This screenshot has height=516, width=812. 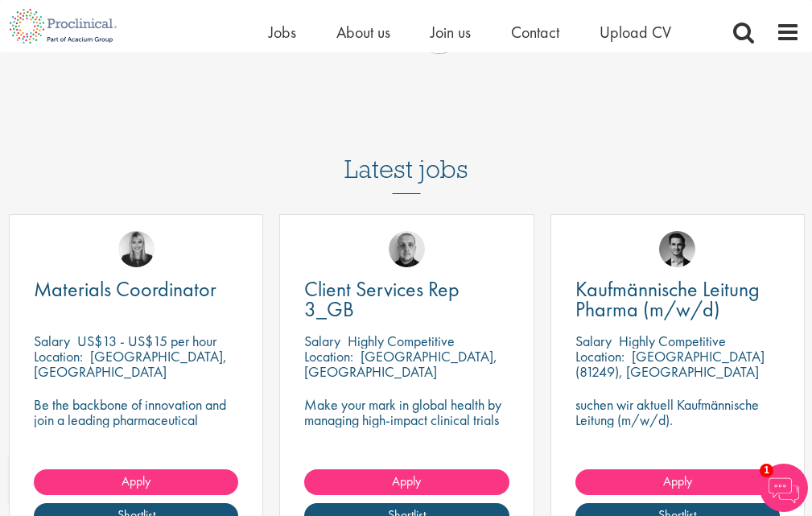 What do you see at coordinates (406, 155) in the screenshot?
I see `h3: Latest jobs` at bounding box center [406, 155].